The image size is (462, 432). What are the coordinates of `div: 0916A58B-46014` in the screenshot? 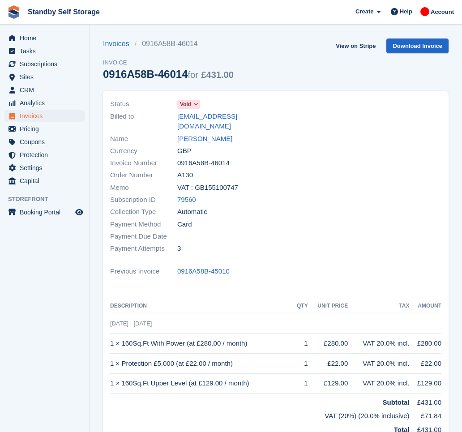 It's located at (168, 74).